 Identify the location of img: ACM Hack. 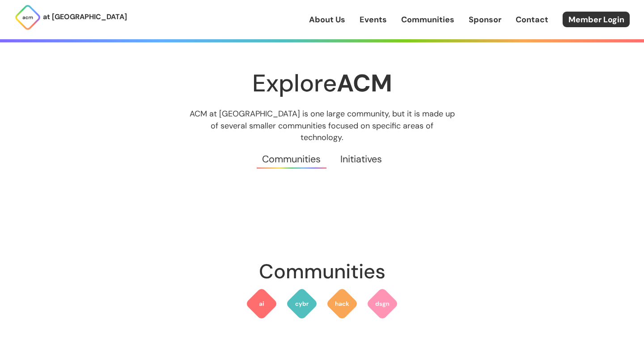
(342, 304).